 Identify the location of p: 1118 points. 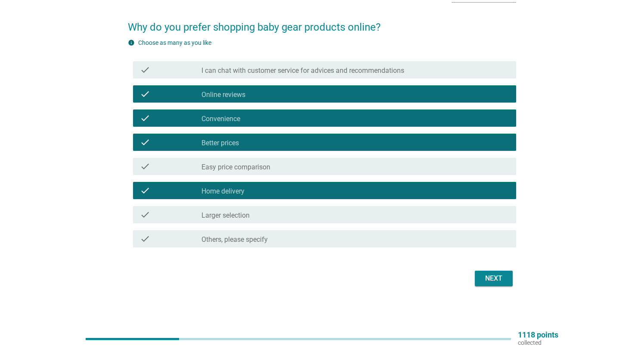
(538, 335).